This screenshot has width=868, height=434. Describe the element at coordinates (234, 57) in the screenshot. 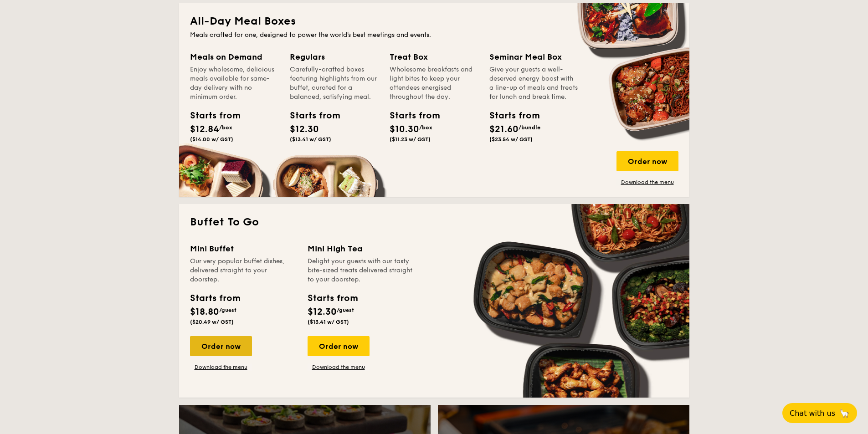

I see `div: Meals on Demand` at that location.